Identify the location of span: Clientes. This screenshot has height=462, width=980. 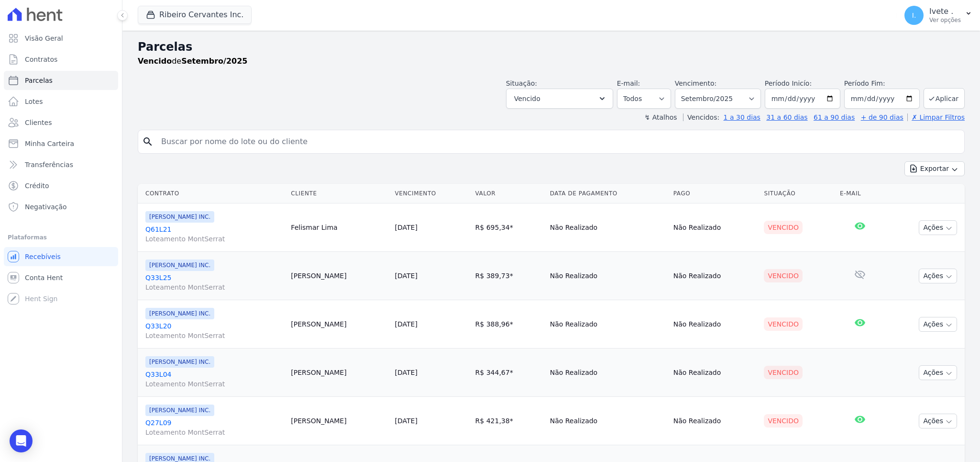
(38, 122).